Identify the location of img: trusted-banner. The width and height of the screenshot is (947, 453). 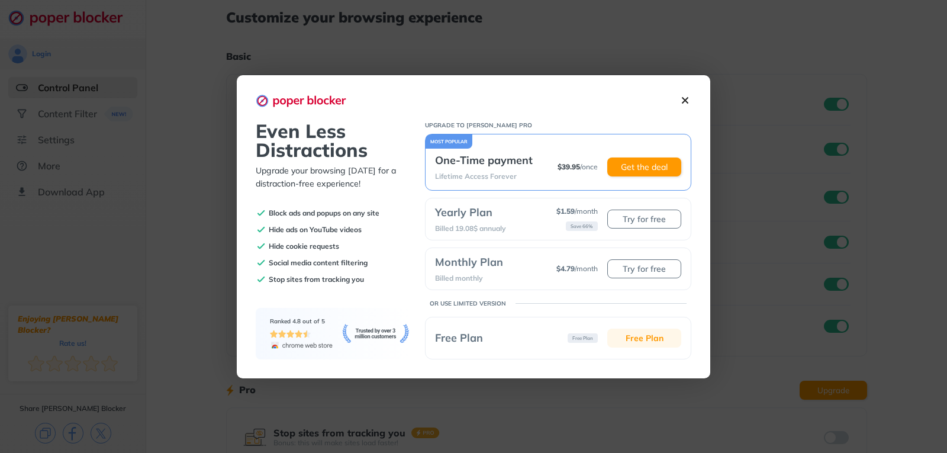
(376, 333).